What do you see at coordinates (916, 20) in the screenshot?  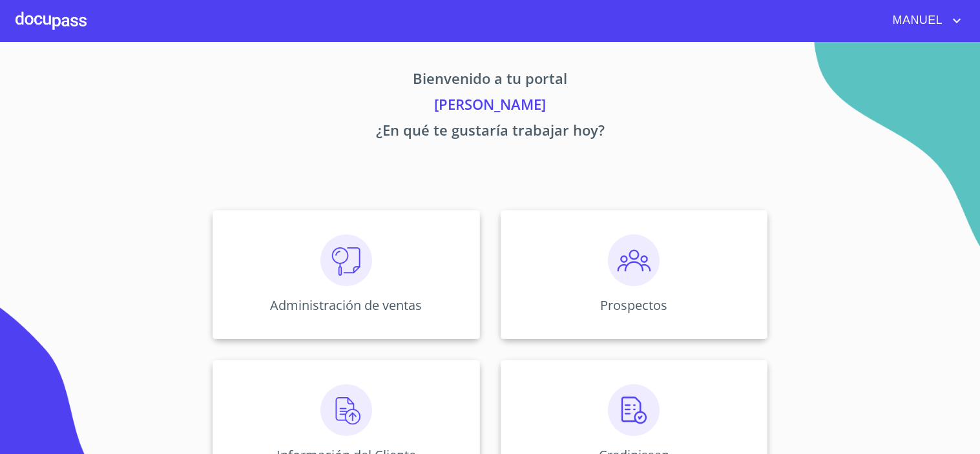 I see `span: MANUEL` at bounding box center [916, 20].